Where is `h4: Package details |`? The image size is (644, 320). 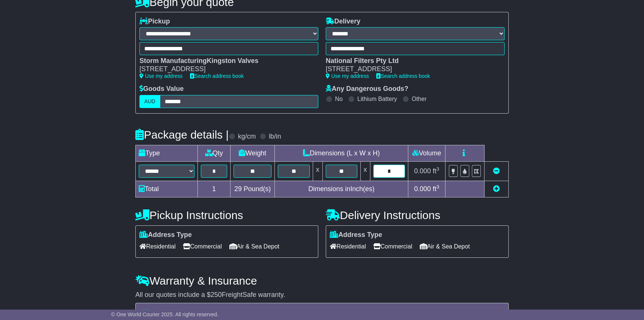 h4: Package details | is located at coordinates (182, 135).